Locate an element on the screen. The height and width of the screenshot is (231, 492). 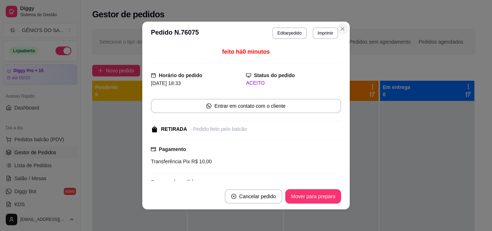
h3: Pedido N. 76075 is located at coordinates (175, 33).